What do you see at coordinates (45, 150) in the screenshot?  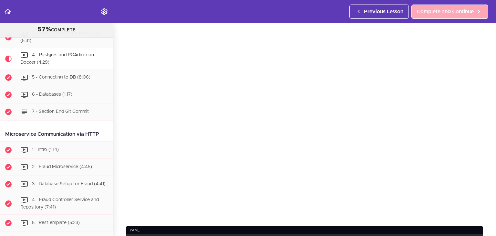 I see `span: 1 - Intro (1:14)` at bounding box center [45, 150].